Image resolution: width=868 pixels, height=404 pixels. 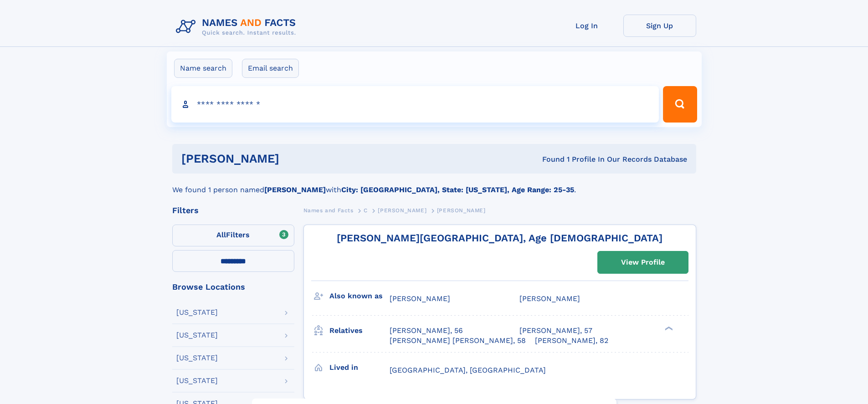 What do you see at coordinates (680, 104) in the screenshot?
I see `button: Search Button` at bounding box center [680, 104].